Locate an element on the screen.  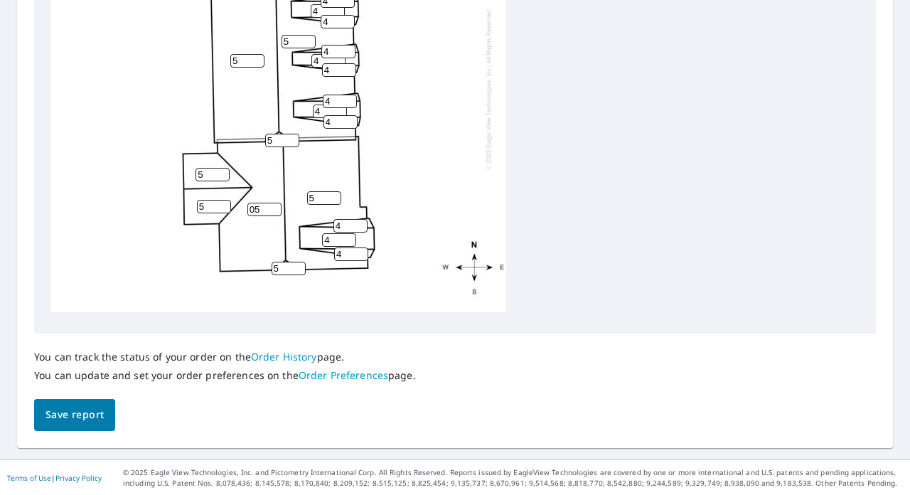
p: You can update and set your order preferences on the page. is located at coordinates (225, 375).